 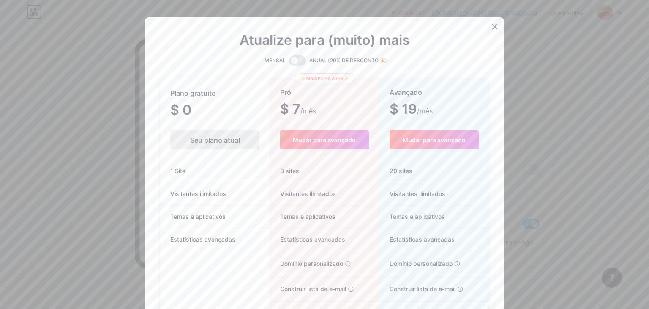 I want to click on font: 3 sites, so click(x=290, y=170).